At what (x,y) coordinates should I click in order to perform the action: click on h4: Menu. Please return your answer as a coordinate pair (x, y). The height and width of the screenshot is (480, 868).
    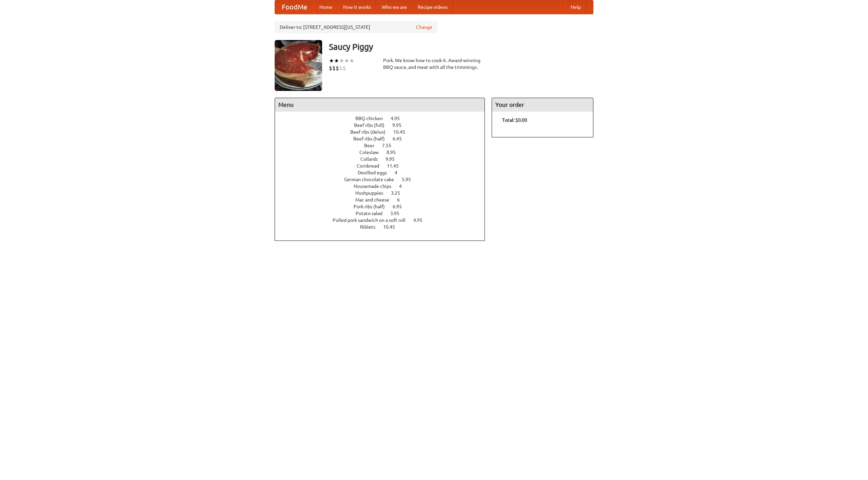
    Looking at the image, I should click on (380, 105).